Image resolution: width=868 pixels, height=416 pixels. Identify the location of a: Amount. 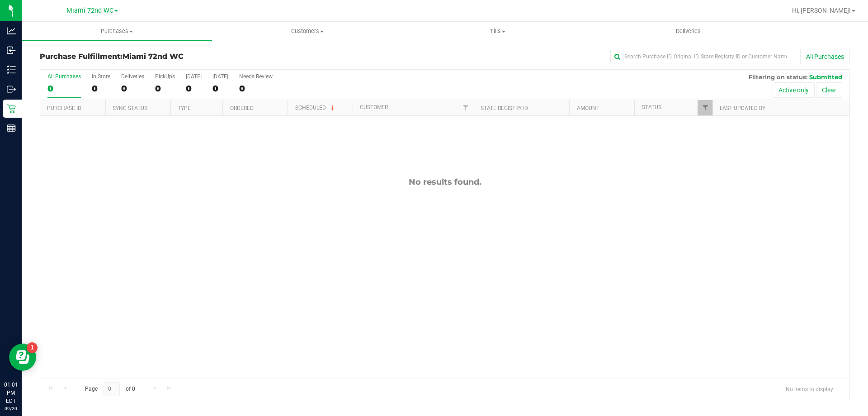
(588, 108).